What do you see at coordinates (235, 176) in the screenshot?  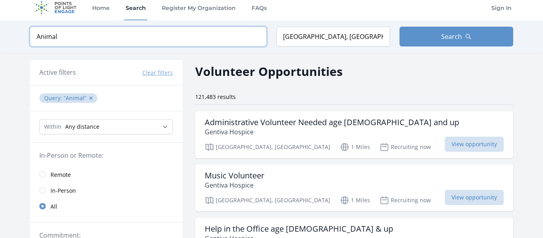 I see `h3: Music Volunteer` at bounding box center [235, 176].